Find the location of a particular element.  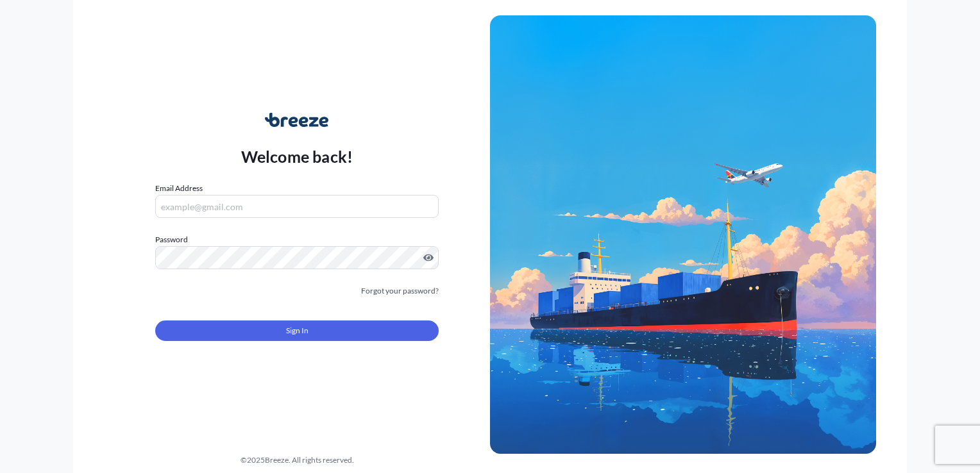

button: Show password is located at coordinates (428, 258).